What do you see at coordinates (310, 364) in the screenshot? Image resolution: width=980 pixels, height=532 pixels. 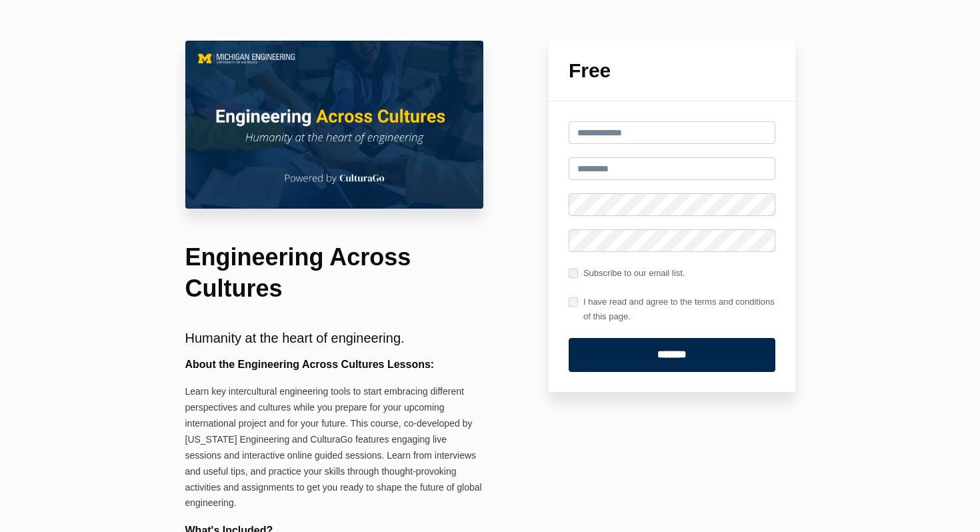 I see `b: About the Engineering Across Cultures Lessons:` at bounding box center [310, 364].